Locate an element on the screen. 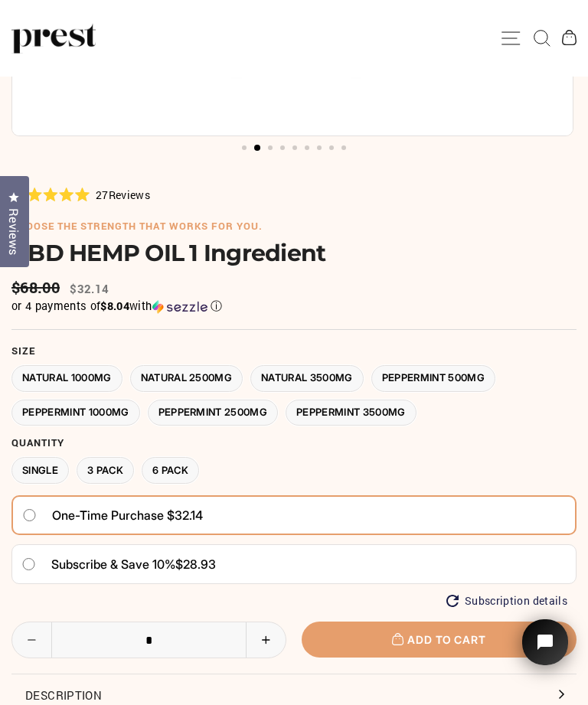  label: Peppermint 500MG is located at coordinates (434, 378).